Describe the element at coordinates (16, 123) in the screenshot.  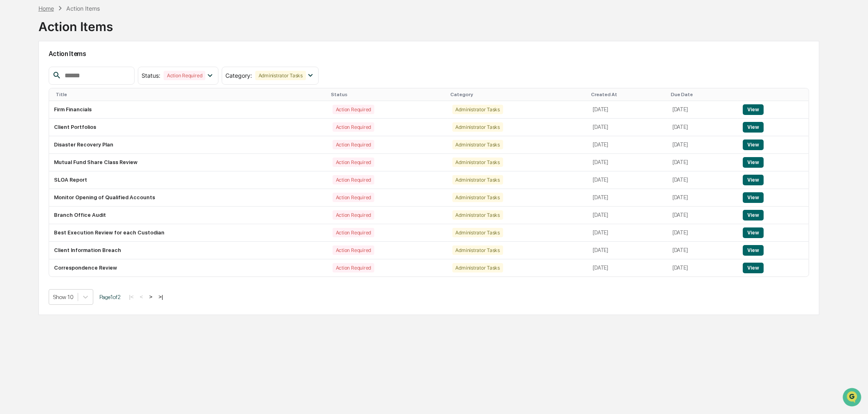
I see `img: 1746055101610-c473b297-6a78-478c-a979-82029cc54cd1` at that location.